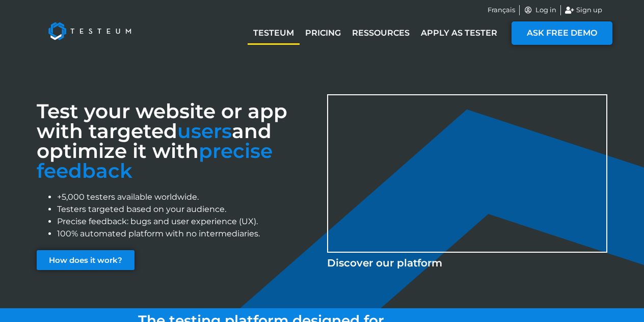 This screenshot has height=322, width=644. What do you see at coordinates (501, 10) in the screenshot?
I see `span: Français` at bounding box center [501, 10].